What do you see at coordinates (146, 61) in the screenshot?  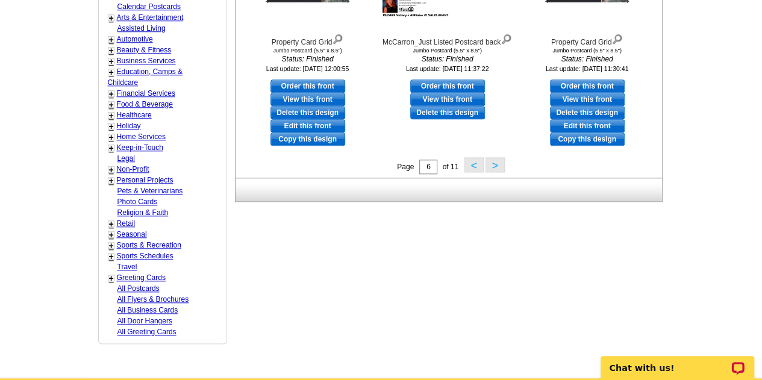 I see `a: Business Services` at bounding box center [146, 61].